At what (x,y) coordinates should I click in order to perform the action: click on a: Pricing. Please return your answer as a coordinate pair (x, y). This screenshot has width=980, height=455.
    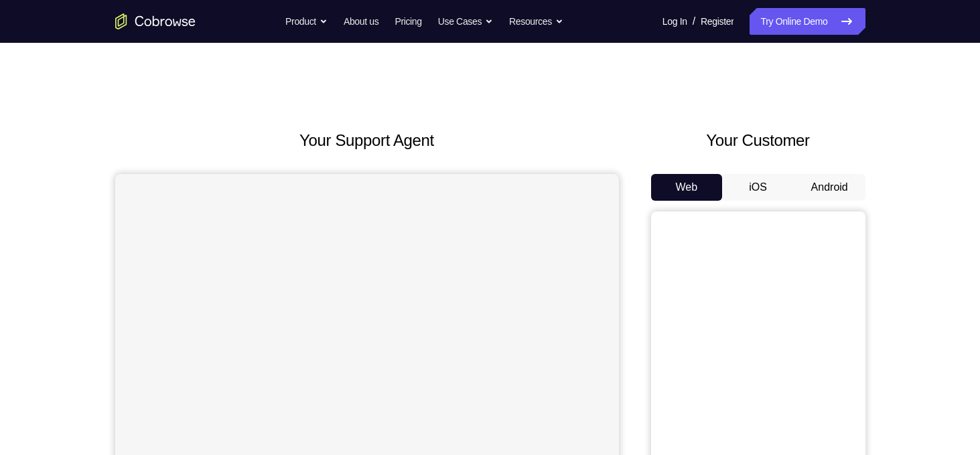
    Looking at the image, I should click on (408, 21).